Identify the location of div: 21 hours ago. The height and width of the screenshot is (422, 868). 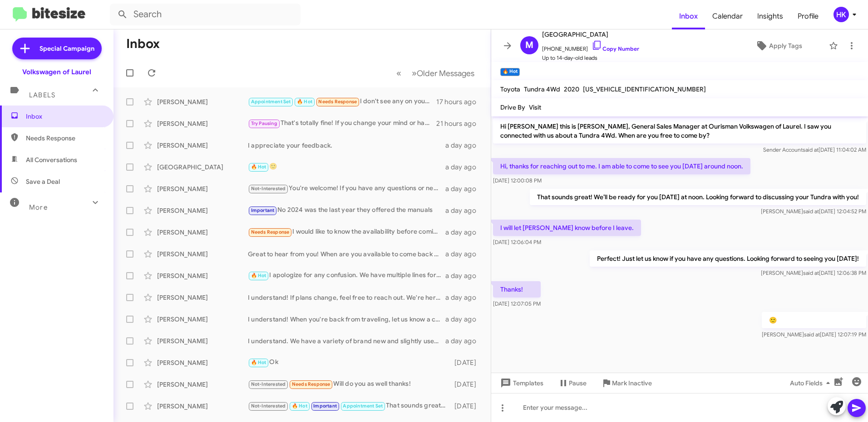
(459, 123).